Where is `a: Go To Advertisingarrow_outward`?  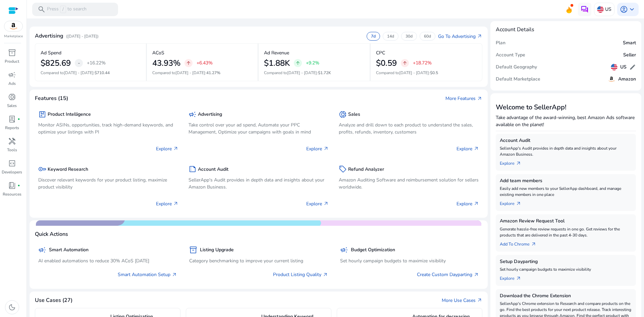
a: Go To Advertisingarrow_outward is located at coordinates (460, 36).